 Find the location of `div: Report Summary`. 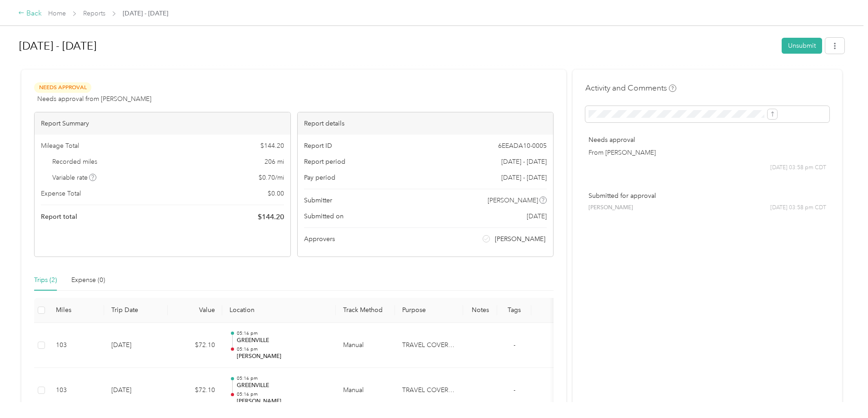

div: Report Summary is located at coordinates (162, 123).